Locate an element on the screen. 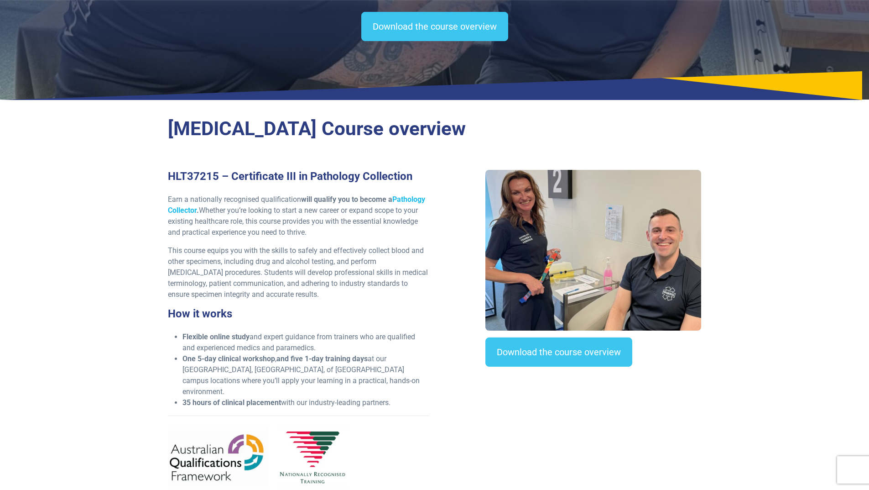  li: with our industry-leading partners. is located at coordinates (306, 402).